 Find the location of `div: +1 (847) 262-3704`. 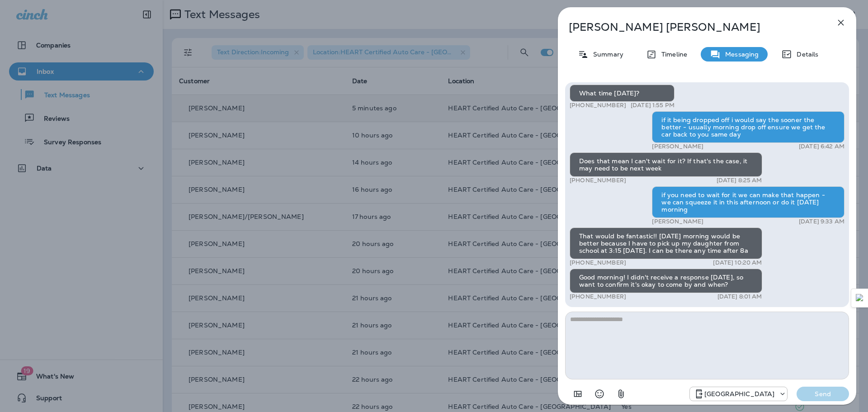

div: +1 (847) 262-3704 is located at coordinates (738, 394).